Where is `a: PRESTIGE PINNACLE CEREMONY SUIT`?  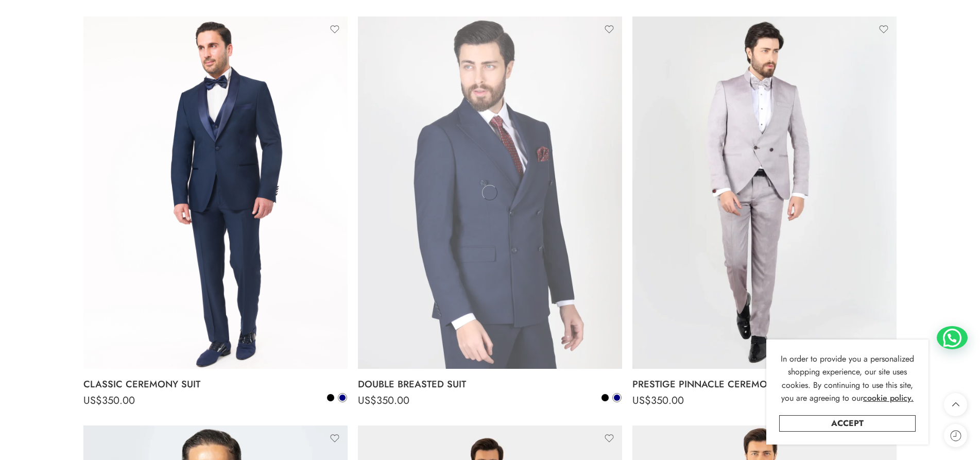
a: PRESTIGE PINNACLE CEREMONY SUIT is located at coordinates (764, 384).